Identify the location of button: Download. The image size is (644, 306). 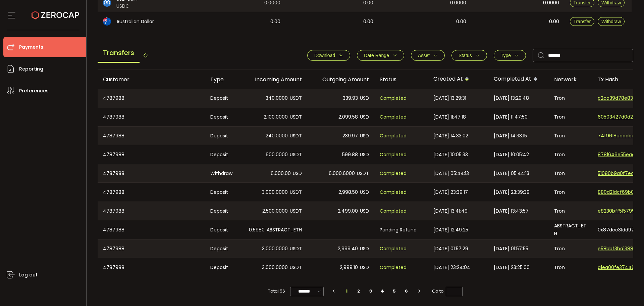
(329, 56).